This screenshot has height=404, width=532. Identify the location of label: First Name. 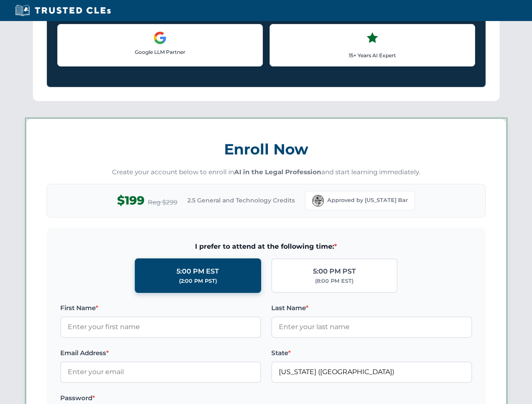
(160, 308).